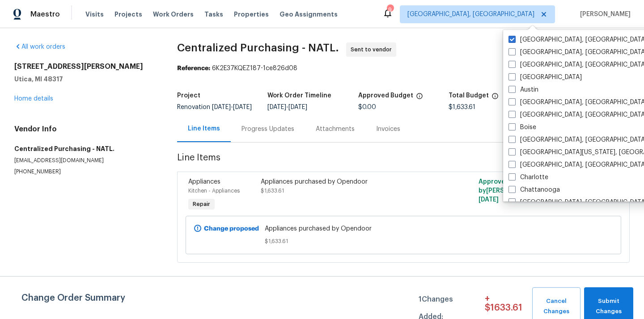  Describe the element at coordinates (251, 14) in the screenshot. I see `span: Properties` at that location.